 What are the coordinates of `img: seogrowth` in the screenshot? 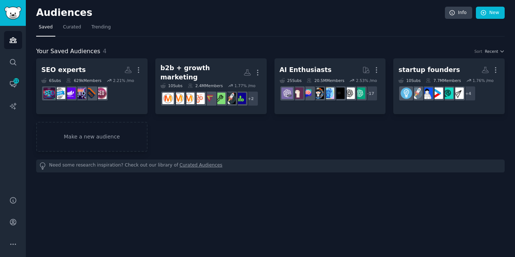 It's located at (70, 93).